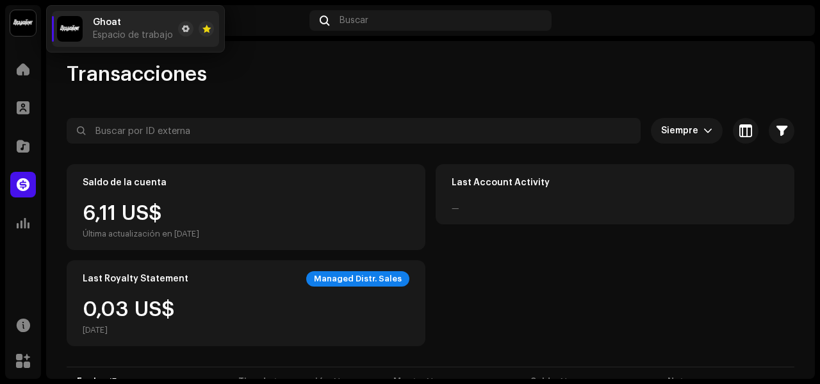 The image size is (820, 384). What do you see at coordinates (354, 131) in the screenshot?
I see `input: Buscar por ID externa` at bounding box center [354, 131].